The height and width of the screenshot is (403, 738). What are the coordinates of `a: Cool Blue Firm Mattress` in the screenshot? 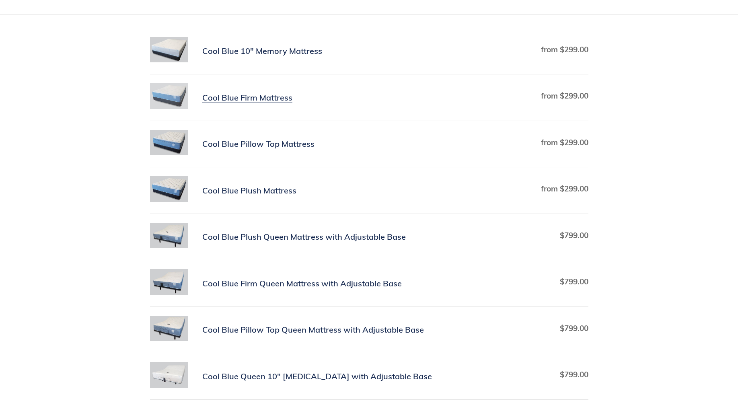 It's located at (369, 97).